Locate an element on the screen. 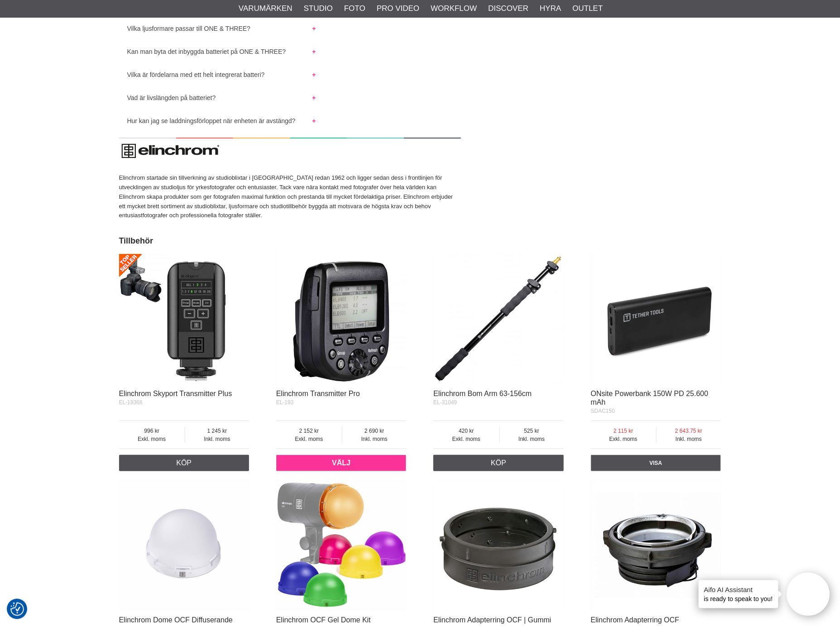  img: Elinchrom Skyport Transmitter Plus is located at coordinates (184, 319).